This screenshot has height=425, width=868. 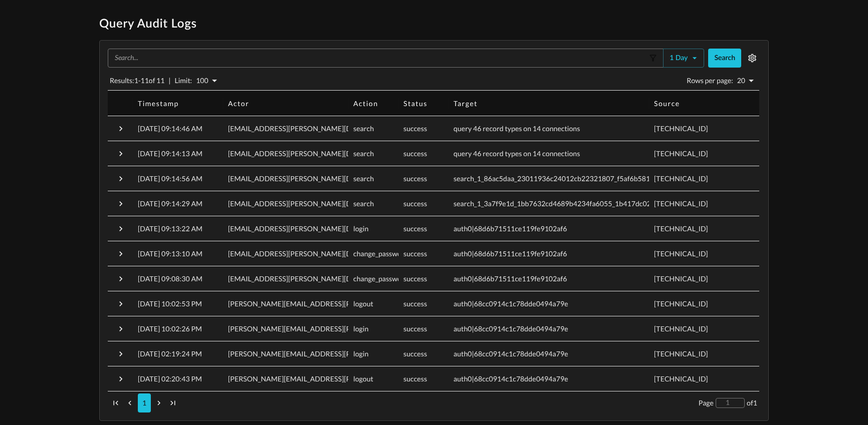 What do you see at coordinates (565, 179) in the screenshot?
I see `span: search_1_86ac5daa_23011936c24012cb22321807_f5af6b5815cc01e5` at bounding box center [565, 179].